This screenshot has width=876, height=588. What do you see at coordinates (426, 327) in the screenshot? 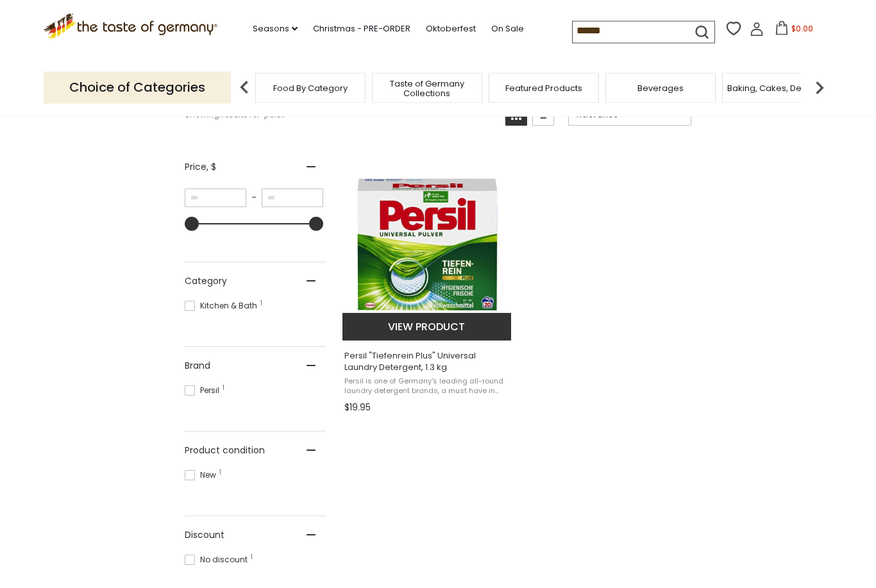
I see `button: View product` at bounding box center [426, 327].